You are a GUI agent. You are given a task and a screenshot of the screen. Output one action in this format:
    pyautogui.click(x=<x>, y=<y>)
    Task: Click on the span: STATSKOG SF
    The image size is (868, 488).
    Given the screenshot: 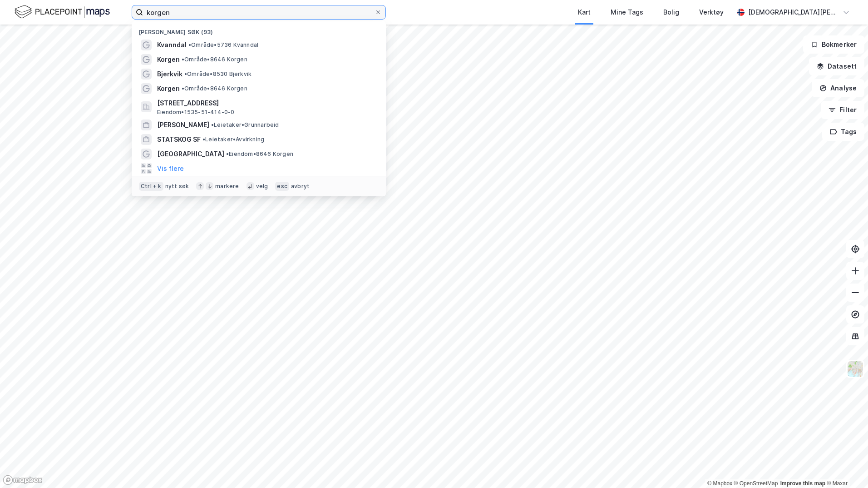 What is the action you would take?
    pyautogui.click(x=179, y=140)
    